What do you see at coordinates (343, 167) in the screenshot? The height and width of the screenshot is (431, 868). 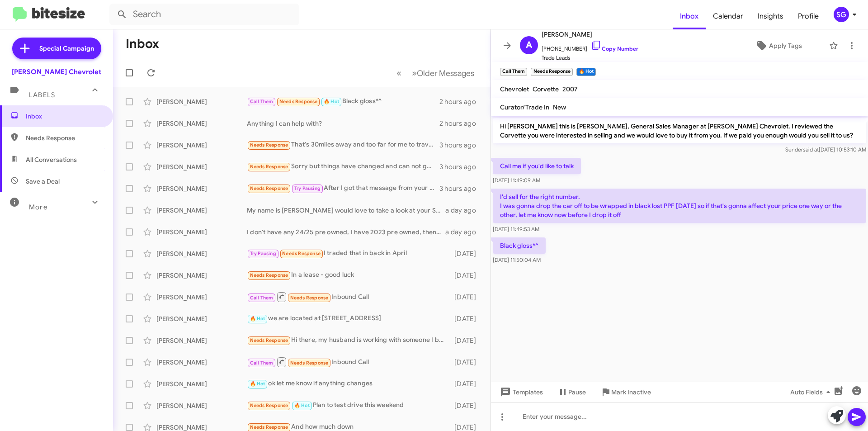 I see `div: Sorry but things have changed and can not get new truck right now` at bounding box center [343, 167].